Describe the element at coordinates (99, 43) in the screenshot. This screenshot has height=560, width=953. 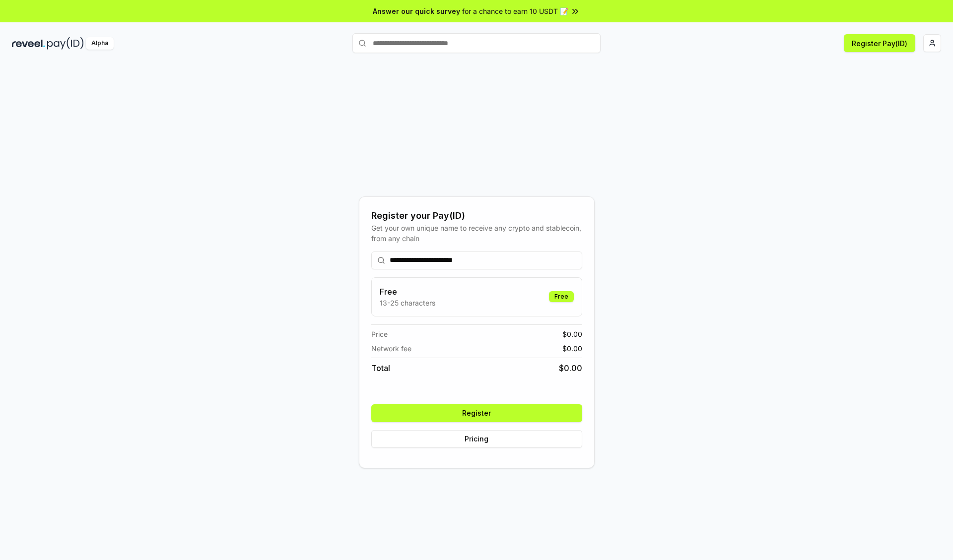
I see `div: Alpha` at that location.